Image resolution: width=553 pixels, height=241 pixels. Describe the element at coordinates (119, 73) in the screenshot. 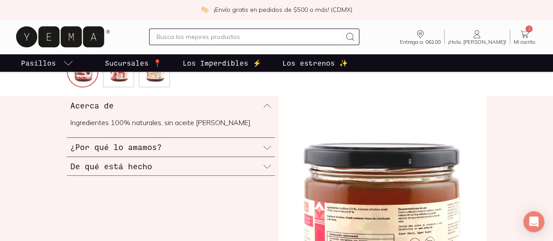

I see `img: 33435-crema-de-avellanas-yema-2_6dc34221-3e6b-488a-86ae-d479504da601=fwebp-q70-w256` at that location.